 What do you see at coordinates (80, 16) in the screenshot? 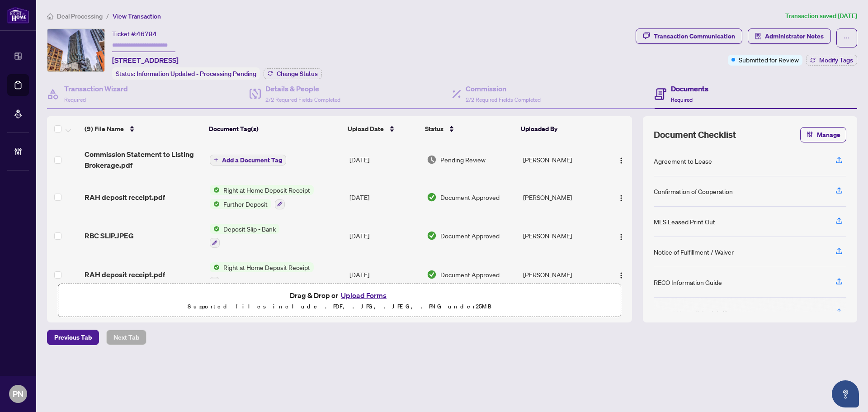
I see `span: Deal Processing` at bounding box center [80, 16].